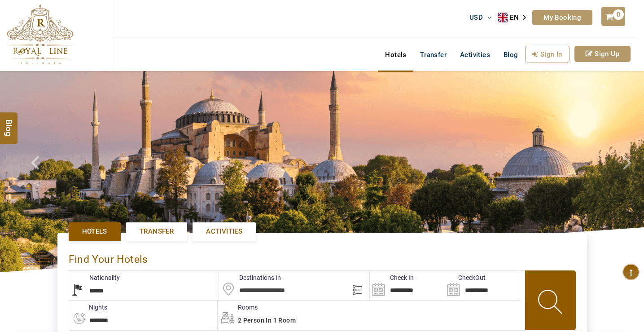  Describe the element at coordinates (88, 307) in the screenshot. I see `label: nights` at that location.